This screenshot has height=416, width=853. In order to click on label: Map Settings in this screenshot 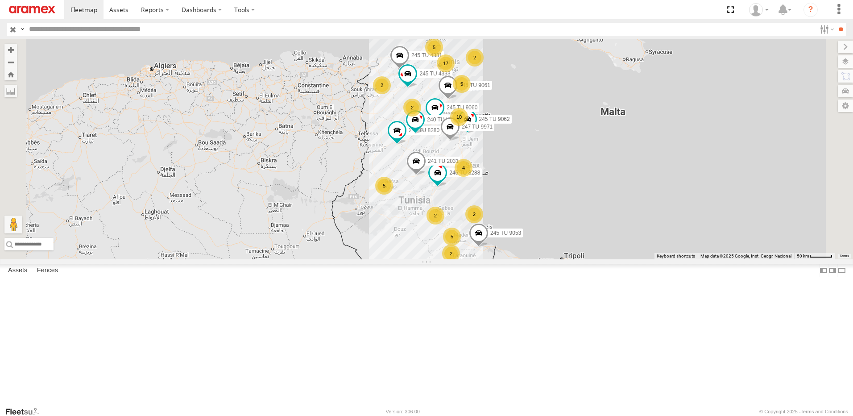, I will do `click(845, 106)`.